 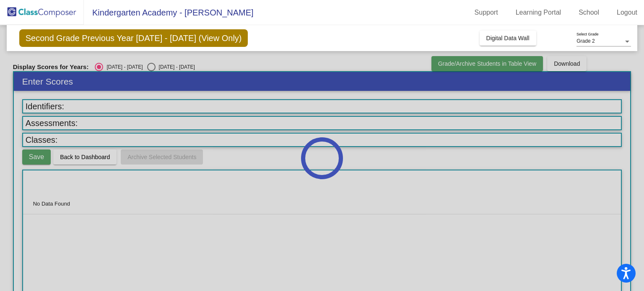 What do you see at coordinates (585, 41) in the screenshot?
I see `span: Grade 2` at bounding box center [585, 41].